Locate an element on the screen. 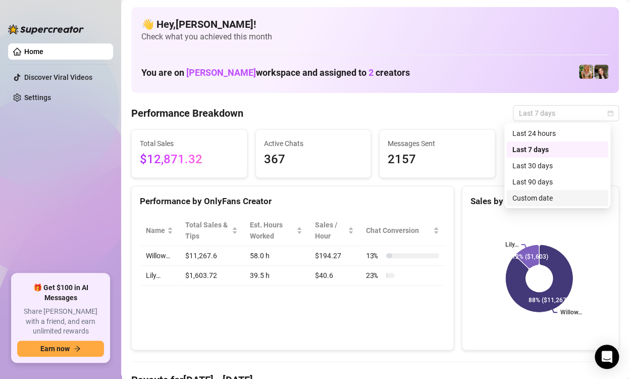  div: Last 7 days is located at coordinates (557, 149).